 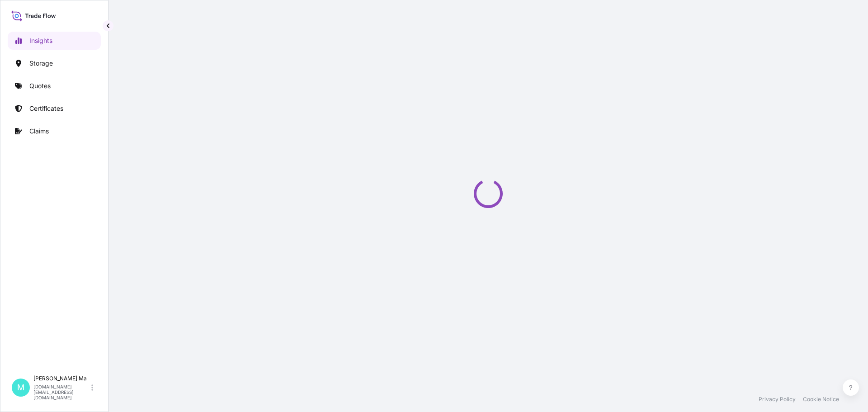 What do you see at coordinates (777, 399) in the screenshot?
I see `a: Privacy Policy` at bounding box center [777, 399].